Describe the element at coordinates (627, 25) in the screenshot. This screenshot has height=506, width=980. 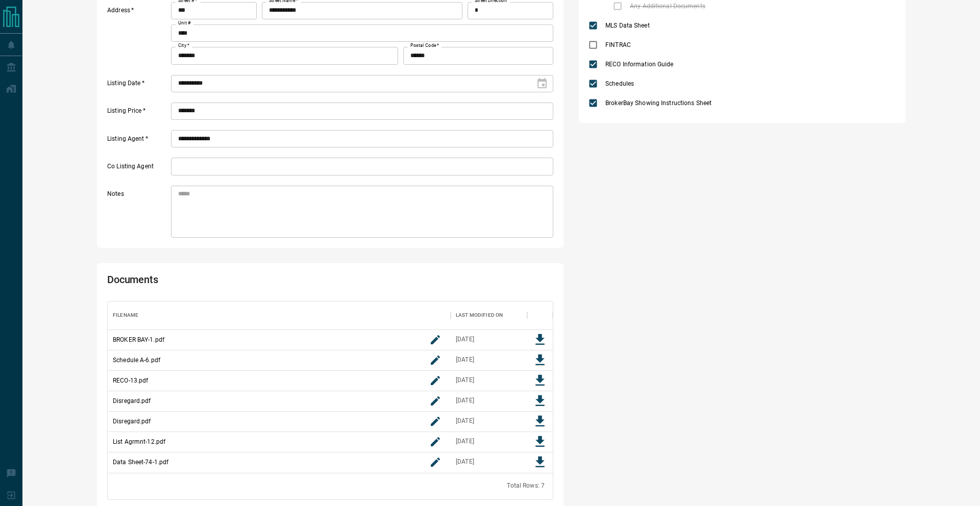
I see `span: MLS Data Sheet` at that location.